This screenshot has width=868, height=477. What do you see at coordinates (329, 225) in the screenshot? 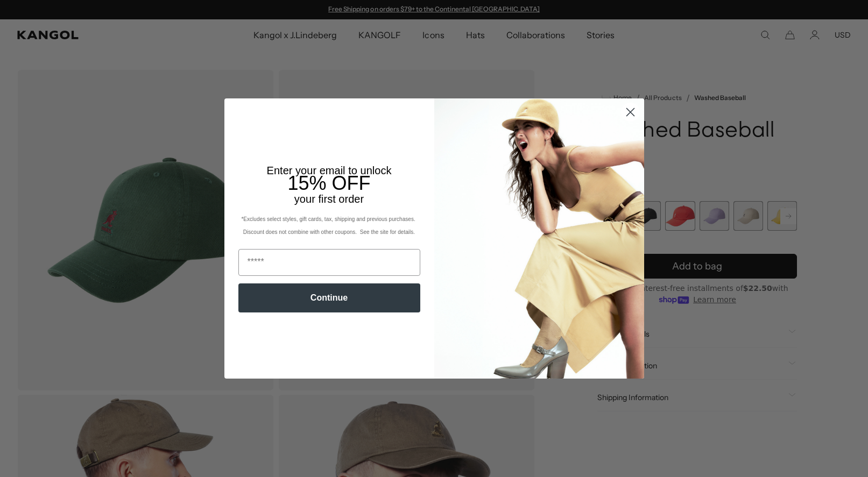
I see `span: *Excludes select styles, gift cards, tax, shipping and previous purchases. Discount does not comb...` at bounding box center [329, 225].